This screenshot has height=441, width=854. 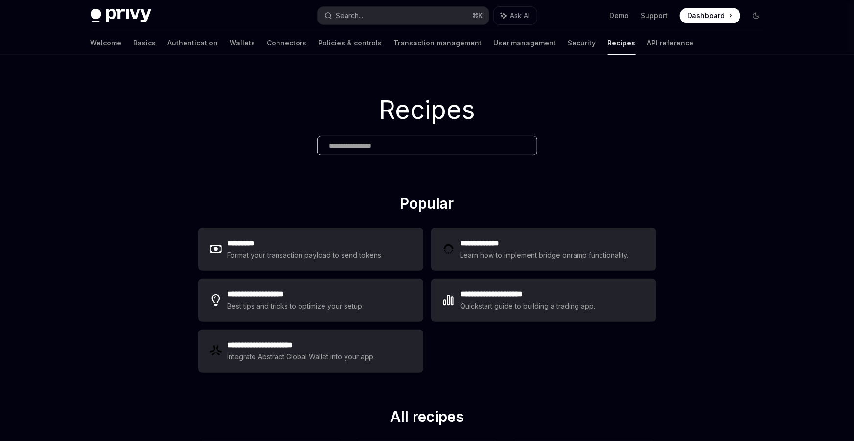 I want to click on button: Toggle dark mode, so click(x=756, y=16).